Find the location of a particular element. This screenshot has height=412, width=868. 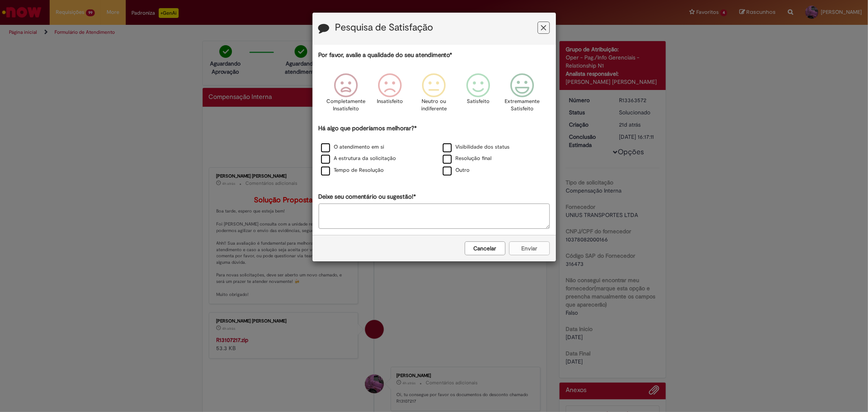

label: O atendimento em si is located at coordinates (353, 147).